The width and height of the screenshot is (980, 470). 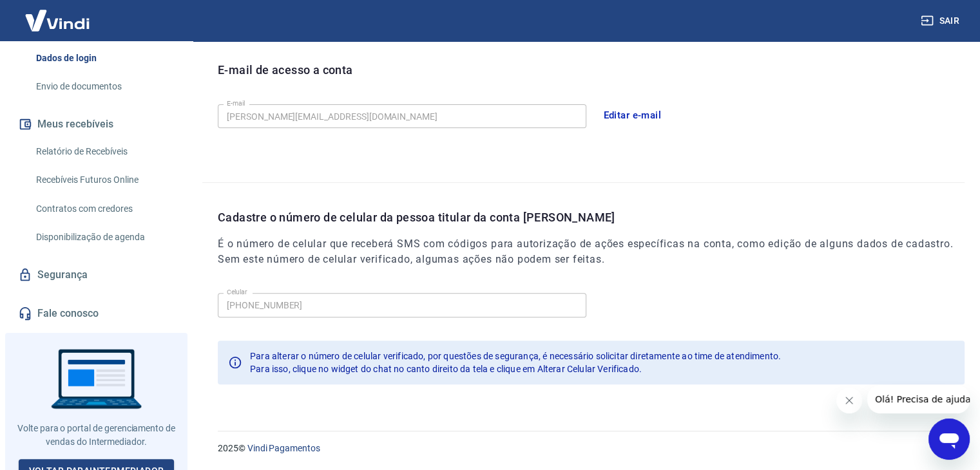 What do you see at coordinates (237, 292) in the screenshot?
I see `label: Celular` at bounding box center [237, 292].